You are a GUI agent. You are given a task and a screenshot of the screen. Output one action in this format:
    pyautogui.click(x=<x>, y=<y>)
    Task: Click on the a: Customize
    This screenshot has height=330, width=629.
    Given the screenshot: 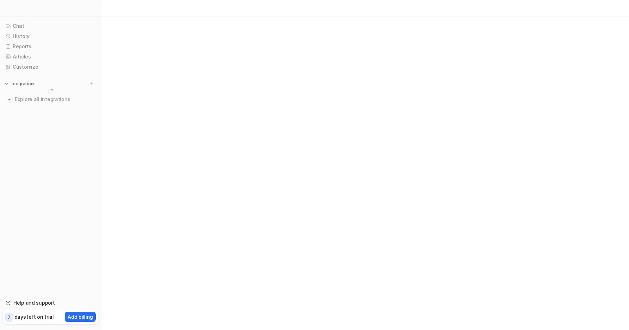 What is the action you would take?
    pyautogui.click(x=50, y=67)
    